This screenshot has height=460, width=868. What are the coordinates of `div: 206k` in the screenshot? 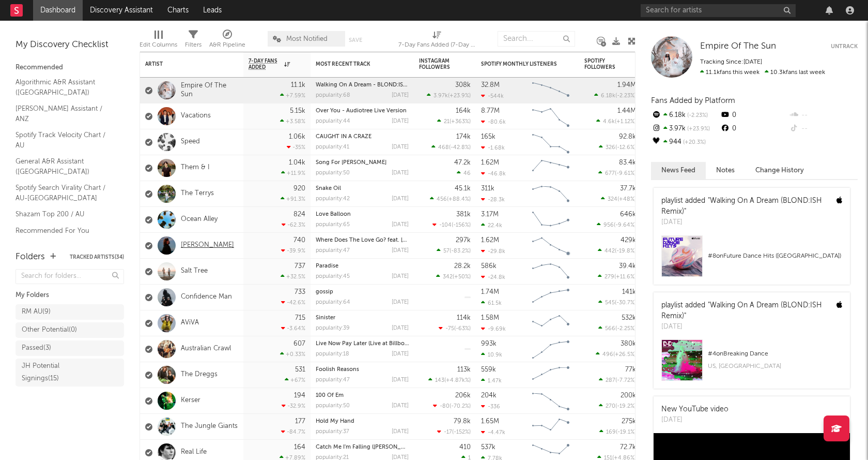 It's located at (463, 395).